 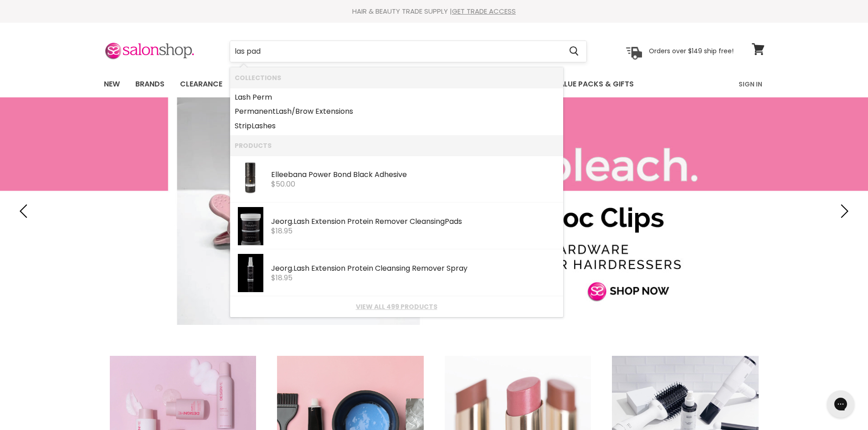 I want to click on p: Orders over $149 ship free!, so click(x=691, y=51).